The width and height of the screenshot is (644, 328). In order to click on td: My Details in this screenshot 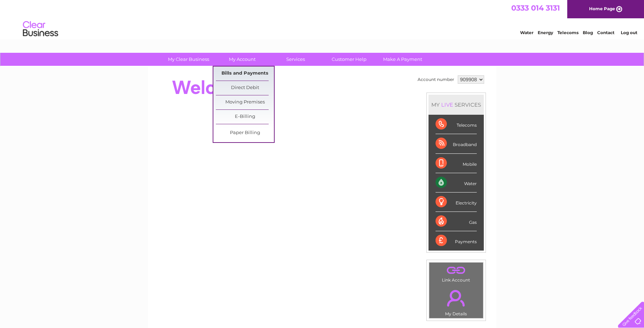, I will do `click(456, 301)`.